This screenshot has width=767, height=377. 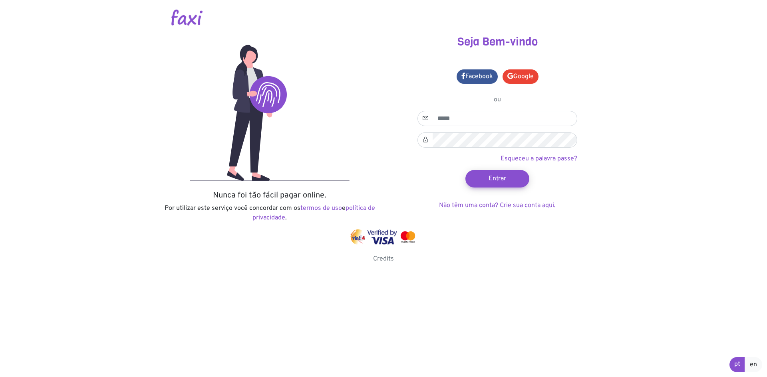 I want to click on p: Por utilizar este serviço você concordar com os e ., so click(x=270, y=213).